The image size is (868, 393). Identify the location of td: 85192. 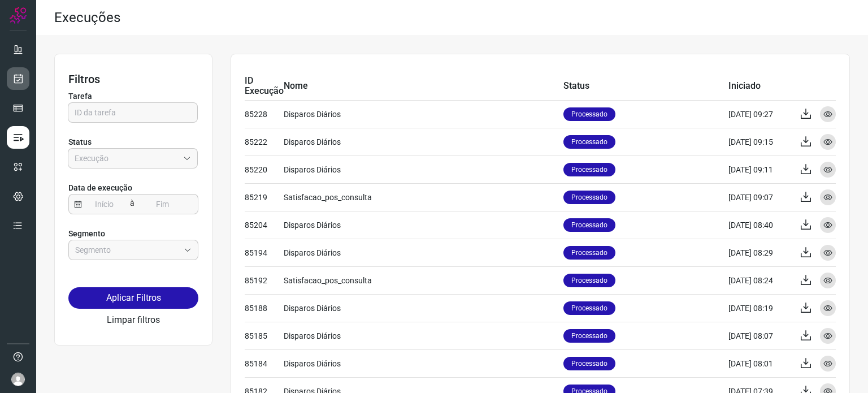
(264, 280).